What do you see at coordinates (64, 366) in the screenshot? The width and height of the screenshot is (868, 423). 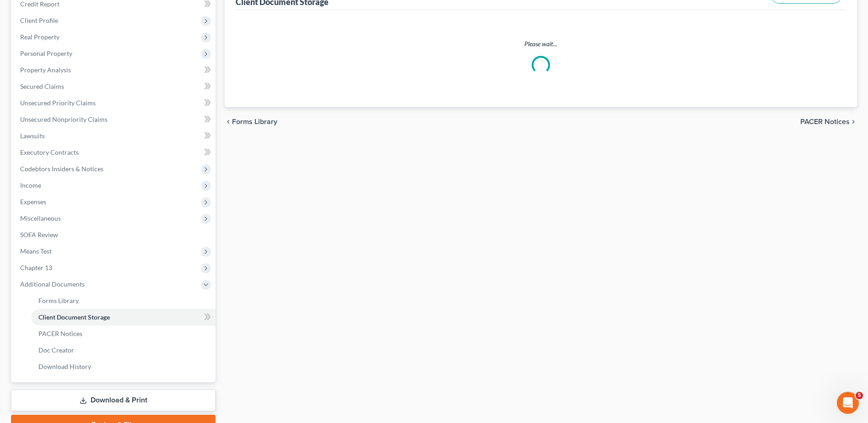 I see `span: Download History` at bounding box center [64, 366].